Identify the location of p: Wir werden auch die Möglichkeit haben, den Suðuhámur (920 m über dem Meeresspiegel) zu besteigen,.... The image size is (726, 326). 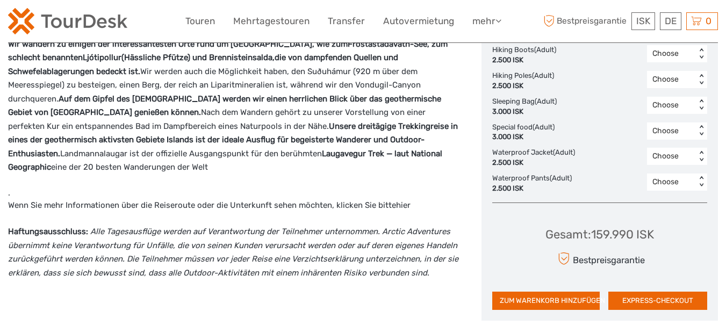
(233, 106).